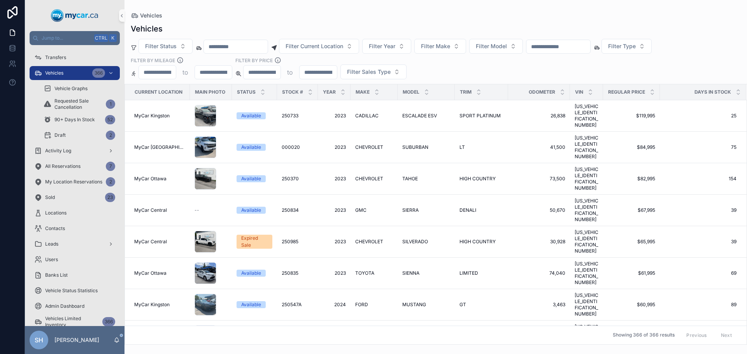  What do you see at coordinates (631, 242) in the screenshot?
I see `span: $65,995` at bounding box center [631, 242].